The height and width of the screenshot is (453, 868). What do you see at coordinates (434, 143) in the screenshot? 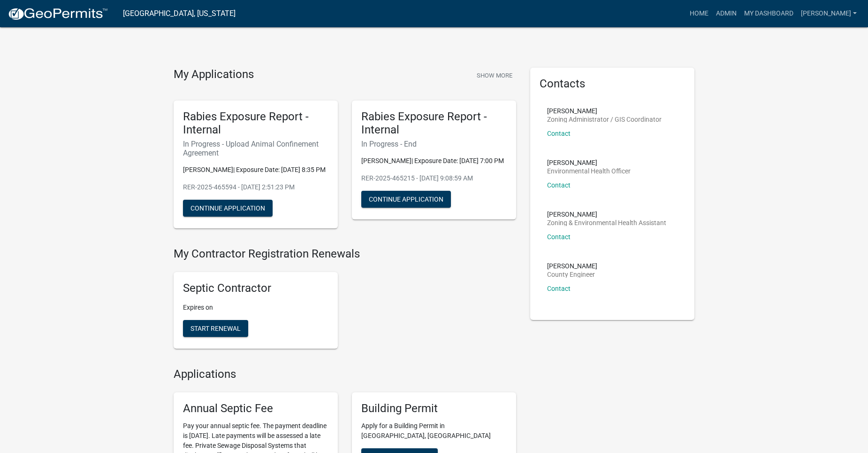
I see `h6: In Progress - End` at bounding box center [434, 143].